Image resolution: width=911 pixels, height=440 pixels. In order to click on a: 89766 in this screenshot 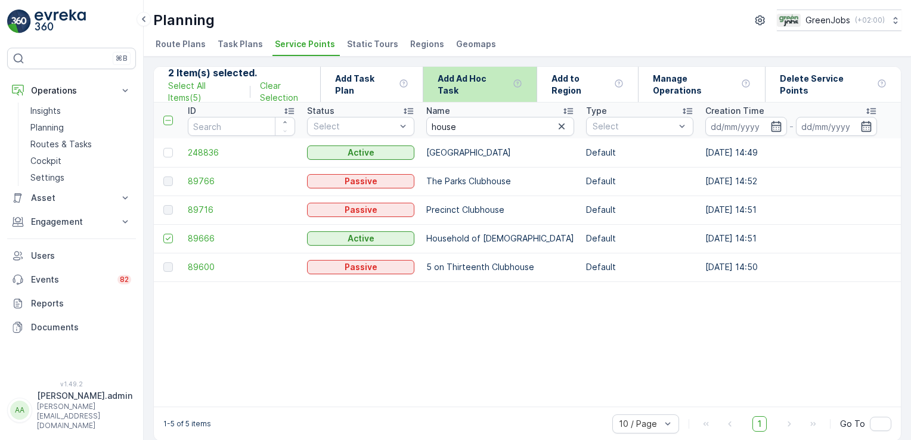, I will do `click(241, 181)`.